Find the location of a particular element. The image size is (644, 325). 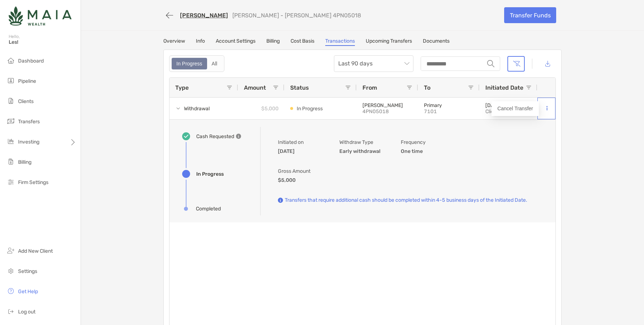

img: add_new_client icon is located at coordinates (11, 250).